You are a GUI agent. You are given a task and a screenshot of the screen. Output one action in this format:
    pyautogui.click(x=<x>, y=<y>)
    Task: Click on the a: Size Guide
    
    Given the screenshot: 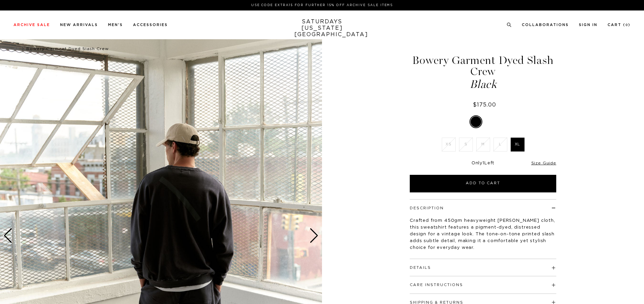 What is the action you would take?
    pyautogui.click(x=544, y=163)
    